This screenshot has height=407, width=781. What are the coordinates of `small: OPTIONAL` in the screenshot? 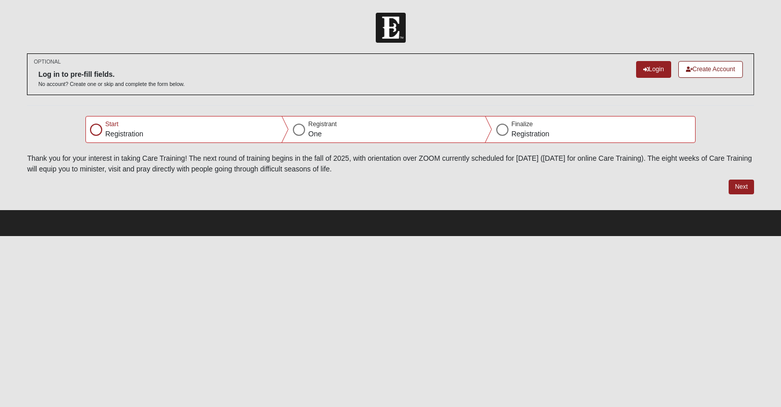 It's located at (47, 62).